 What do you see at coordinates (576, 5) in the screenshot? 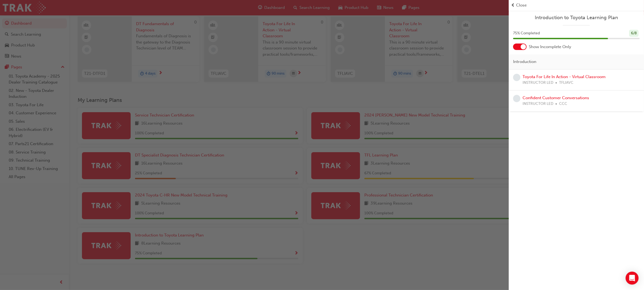
I see `button: prev-iconClose` at bounding box center [576, 5].